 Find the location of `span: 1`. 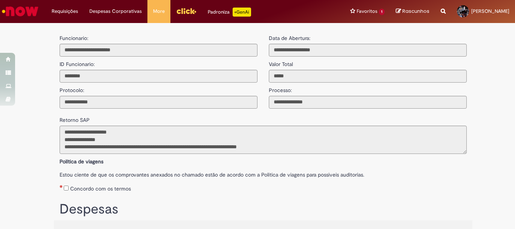

span: 1 is located at coordinates (382, 12).